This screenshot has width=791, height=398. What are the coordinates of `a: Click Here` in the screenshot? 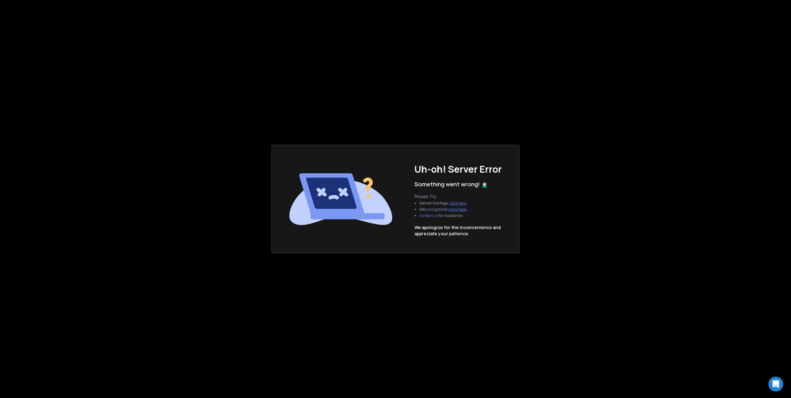 It's located at (458, 203).